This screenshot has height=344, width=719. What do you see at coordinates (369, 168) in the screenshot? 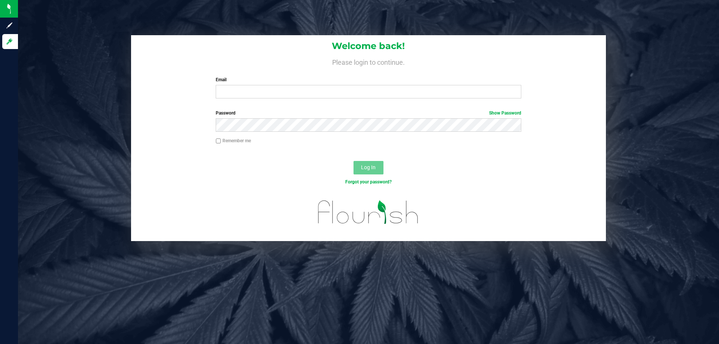
I see `button: Log In` at bounding box center [369, 168].